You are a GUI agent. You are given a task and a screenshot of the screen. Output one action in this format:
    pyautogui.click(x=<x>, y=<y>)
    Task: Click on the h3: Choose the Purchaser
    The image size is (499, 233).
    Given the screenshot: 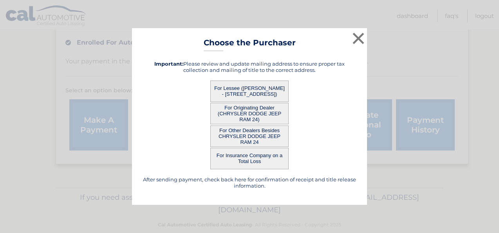 What is the action you would take?
    pyautogui.click(x=249, y=45)
    